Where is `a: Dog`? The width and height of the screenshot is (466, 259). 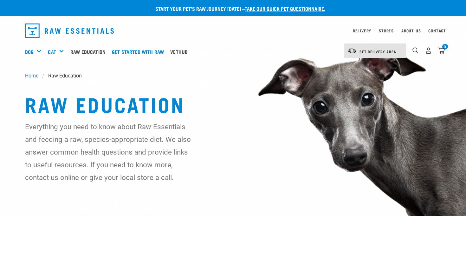 a: Dog is located at coordinates (29, 52).